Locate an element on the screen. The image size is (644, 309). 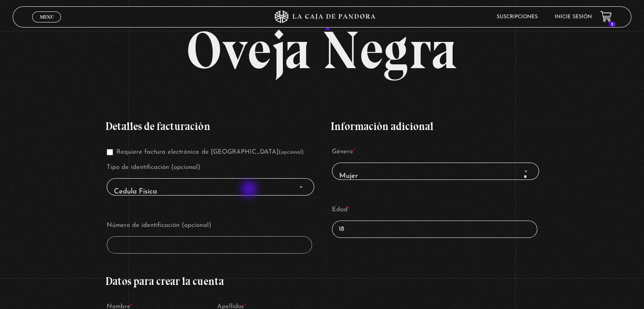
span: Menu is located at coordinates (47, 17).